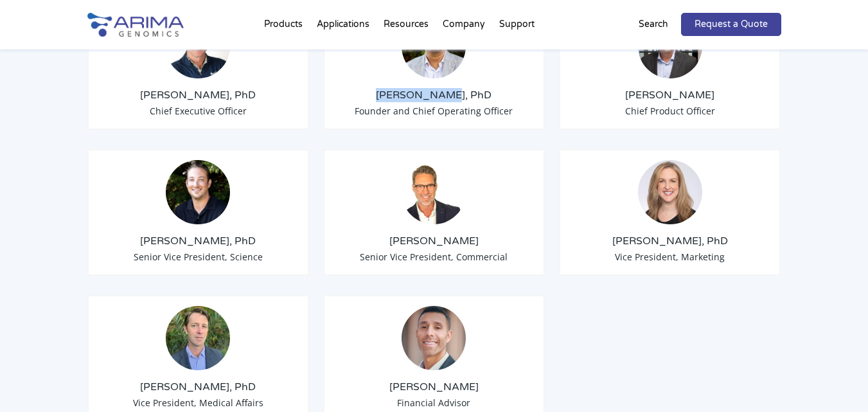  What do you see at coordinates (434, 402) in the screenshot?
I see `span: Financial Advisor` at bounding box center [434, 402].